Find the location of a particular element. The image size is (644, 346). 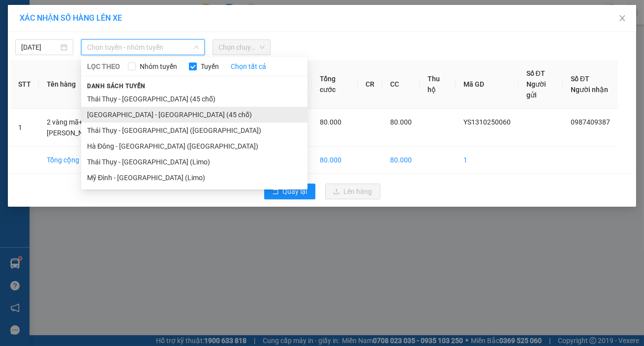

strong: CÔNG TY VẬN TẢI ĐỨC TRƯỞNG is located at coordinates (74, 9).